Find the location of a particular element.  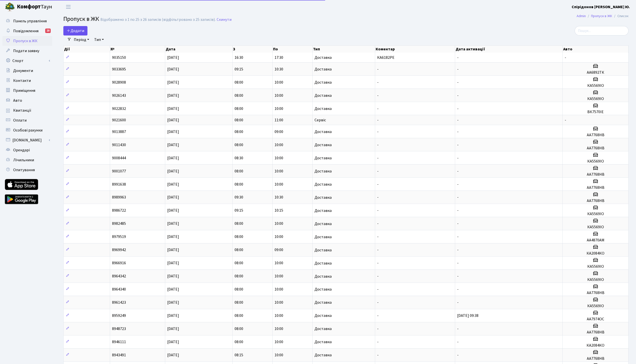

h5: КА5569IO is located at coordinates (595, 267).